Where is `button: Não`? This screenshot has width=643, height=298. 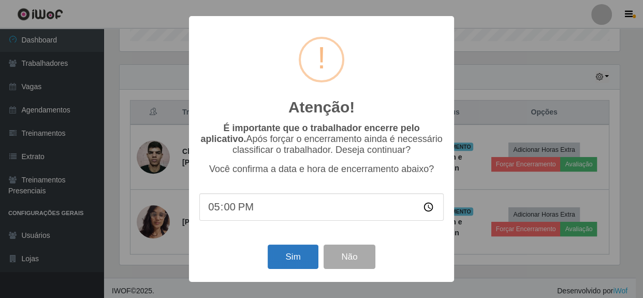 button: Não is located at coordinates (349, 256).